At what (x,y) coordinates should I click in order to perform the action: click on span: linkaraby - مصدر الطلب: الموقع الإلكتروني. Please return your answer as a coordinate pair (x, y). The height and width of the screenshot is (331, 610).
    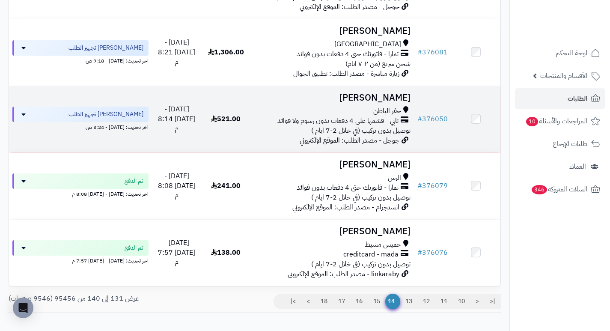
    Looking at the image, I should click on (343, 274).